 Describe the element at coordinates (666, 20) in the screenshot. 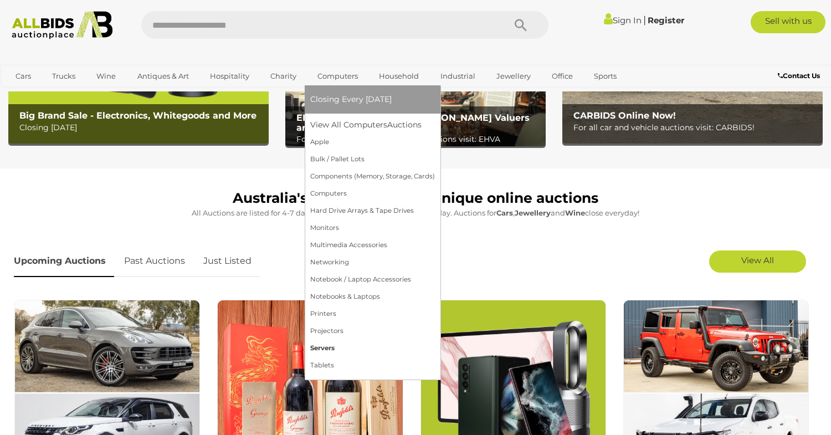

I see `a: Register` at that location.